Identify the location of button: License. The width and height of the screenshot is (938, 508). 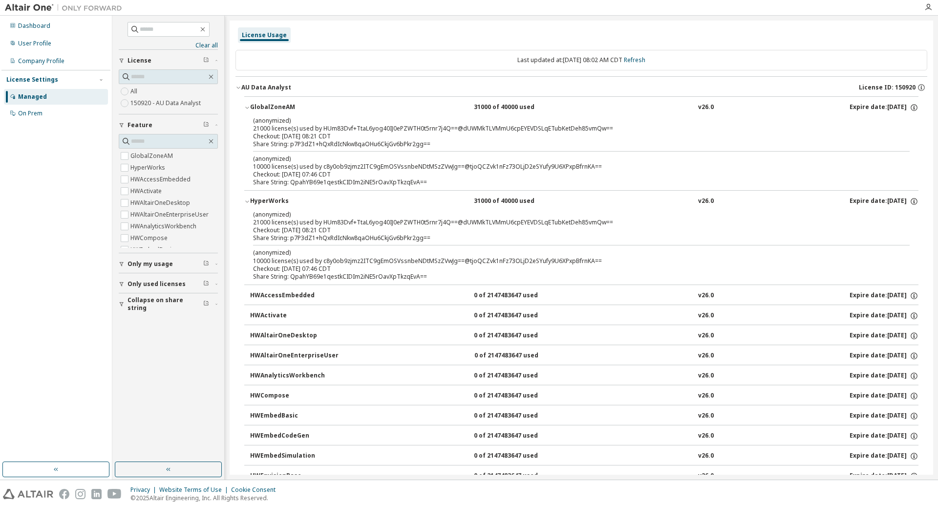
(168, 61).